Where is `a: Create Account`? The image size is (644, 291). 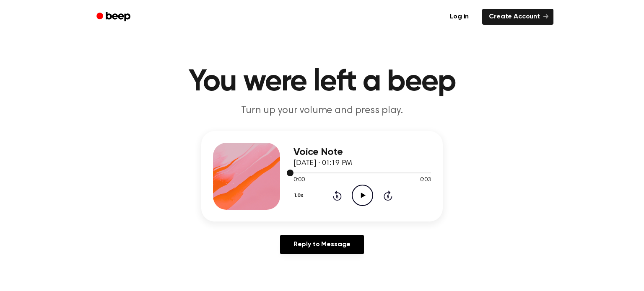
a: Create Account is located at coordinates (518, 17).